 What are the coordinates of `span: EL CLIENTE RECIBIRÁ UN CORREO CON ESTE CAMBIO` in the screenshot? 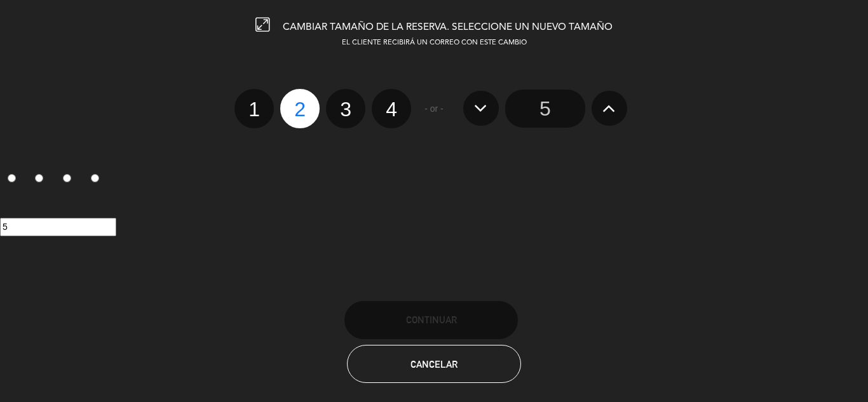 It's located at (434, 43).